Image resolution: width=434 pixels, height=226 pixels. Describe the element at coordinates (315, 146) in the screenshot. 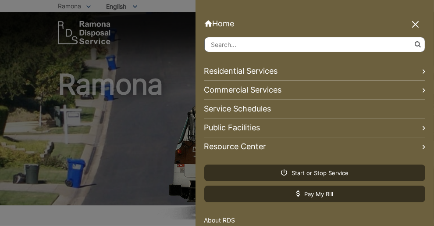

I see `a: Resource Center` at that location.